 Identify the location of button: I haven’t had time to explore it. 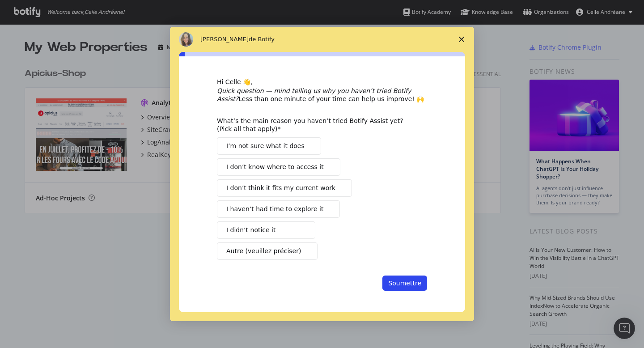
(278, 209).